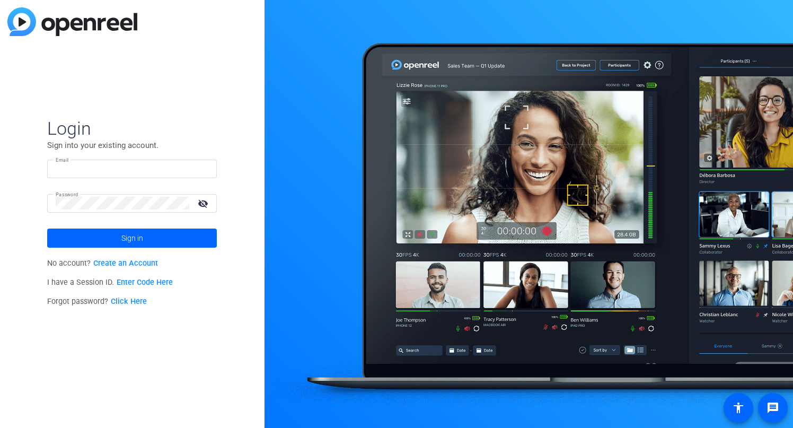 The height and width of the screenshot is (428, 793). I want to click on mat-icon: visibility_off, so click(204, 203).